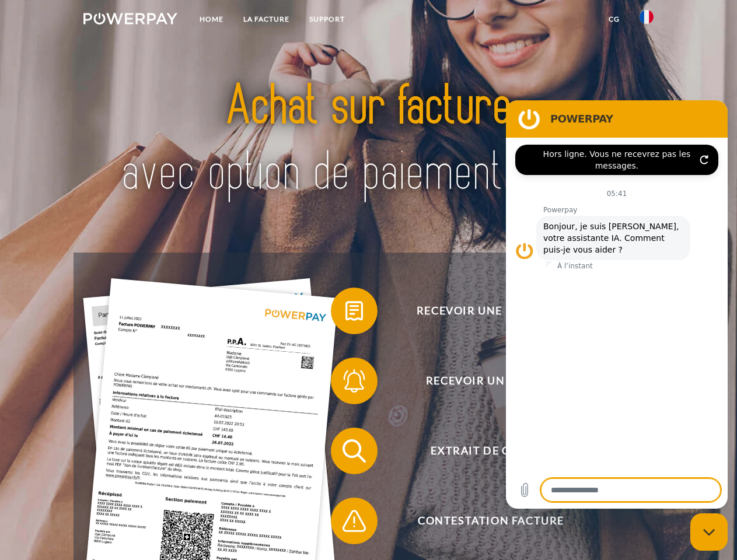 The width and height of the screenshot is (737, 560). What do you see at coordinates (211, 20) in the screenshot?
I see `a: Home` at bounding box center [211, 20].